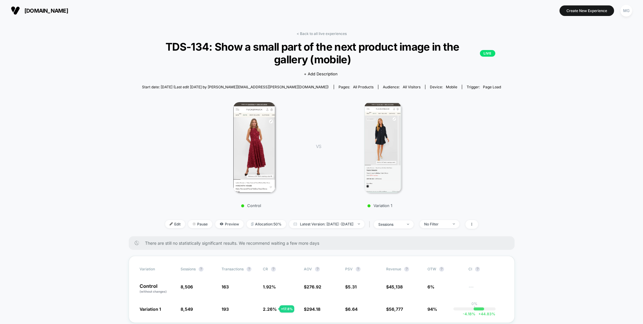 The image size is (643, 324). What do you see at coordinates (295, 224) in the screenshot?
I see `img: calendar` at bounding box center [295, 224].